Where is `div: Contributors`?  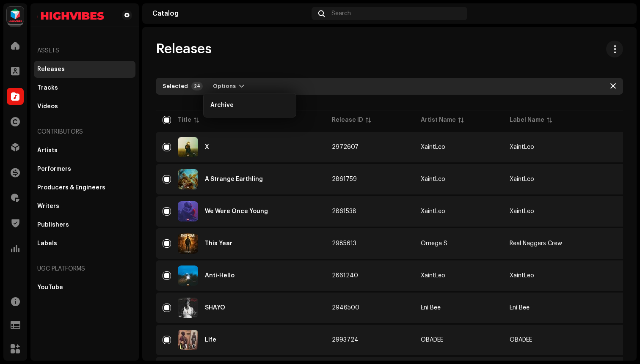 div: Contributors is located at coordinates (85, 132).